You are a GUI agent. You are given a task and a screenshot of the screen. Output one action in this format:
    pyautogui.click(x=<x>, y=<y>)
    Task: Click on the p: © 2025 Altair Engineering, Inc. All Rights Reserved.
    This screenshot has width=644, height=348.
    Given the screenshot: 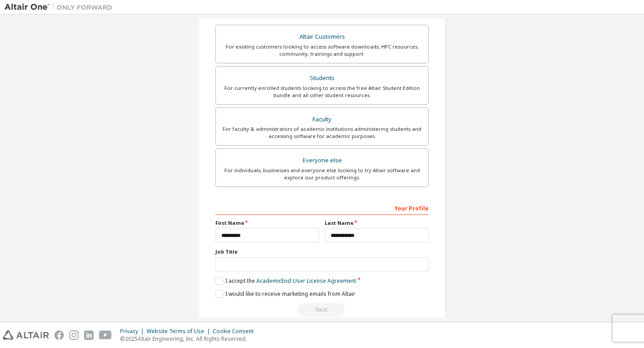 What is the action you would take?
    pyautogui.click(x=190, y=338)
    